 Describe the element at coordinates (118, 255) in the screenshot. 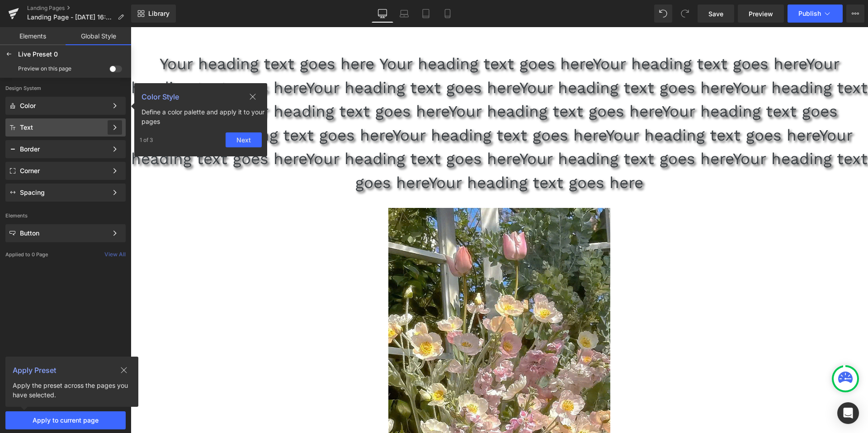

I see `div: View All` at that location.